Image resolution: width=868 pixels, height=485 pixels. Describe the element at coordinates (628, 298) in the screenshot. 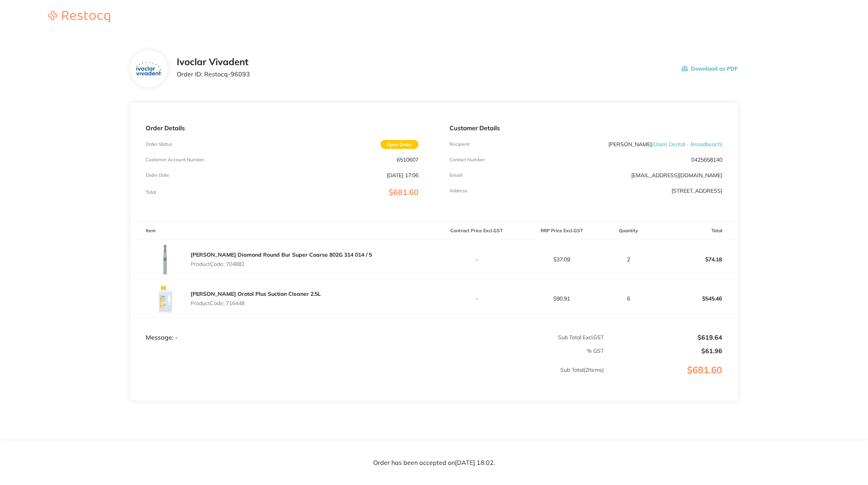

I see `p: 6` at that location.